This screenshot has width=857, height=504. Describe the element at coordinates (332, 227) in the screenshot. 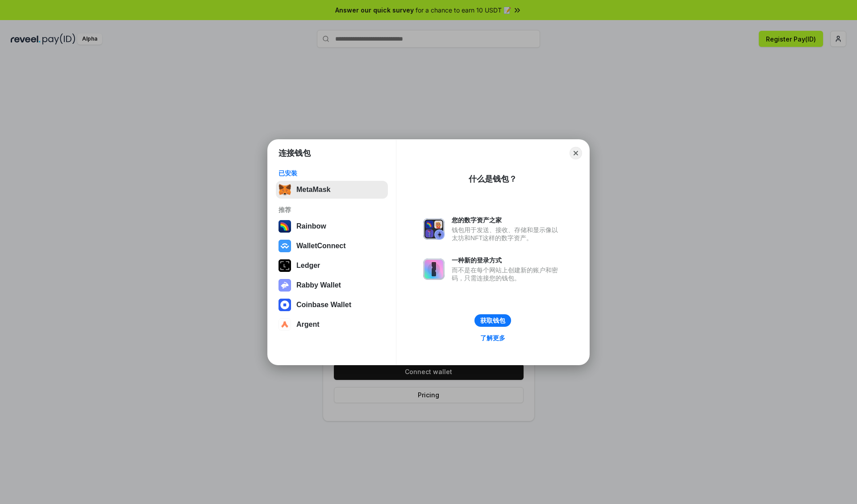

I see `button: Rainbow` at that location.